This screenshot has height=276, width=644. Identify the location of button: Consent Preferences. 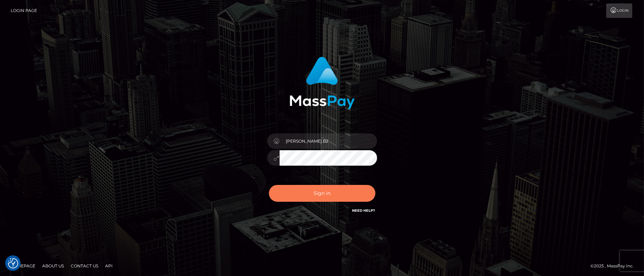
(13, 263).